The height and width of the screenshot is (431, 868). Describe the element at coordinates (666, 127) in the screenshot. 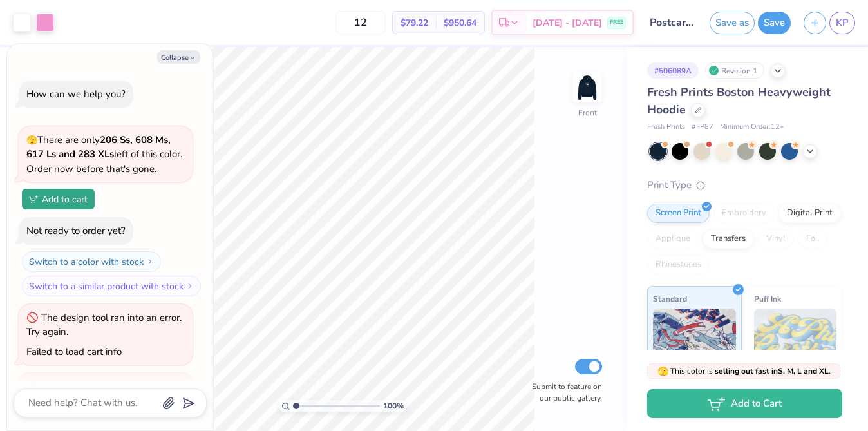

I see `span: Fresh Prints` at that location.